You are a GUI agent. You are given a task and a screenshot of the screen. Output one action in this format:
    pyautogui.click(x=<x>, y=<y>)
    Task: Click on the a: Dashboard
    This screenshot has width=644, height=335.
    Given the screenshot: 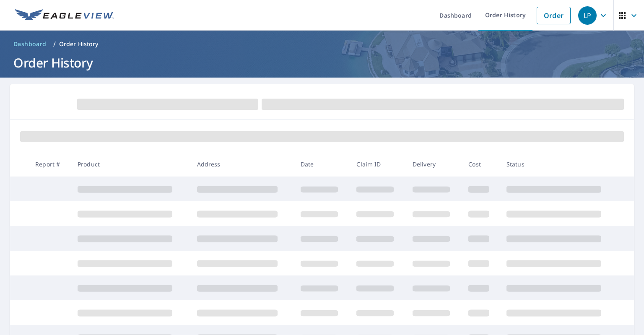 What is the action you would take?
    pyautogui.click(x=30, y=44)
    